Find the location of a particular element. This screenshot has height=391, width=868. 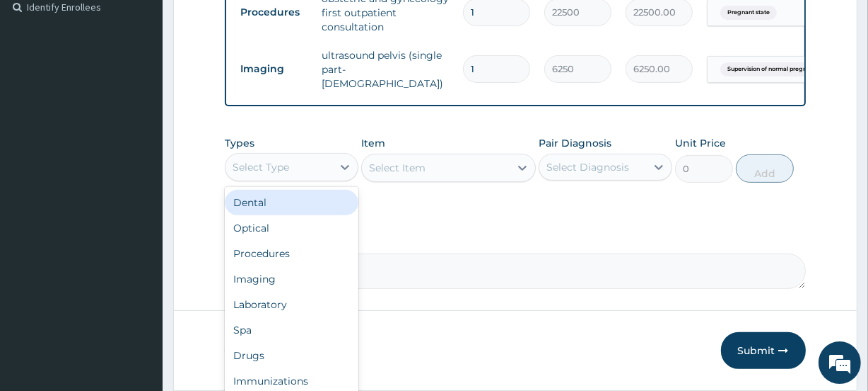

div: Dental is located at coordinates (291, 203).